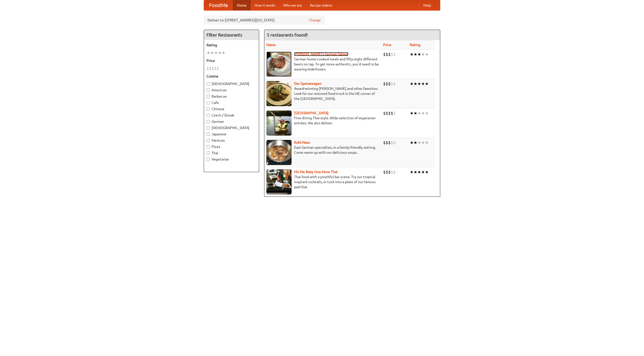 This screenshot has width=644, height=356. Describe the element at coordinates (231, 35) in the screenshot. I see `h4: Filter Restaurants` at that location.